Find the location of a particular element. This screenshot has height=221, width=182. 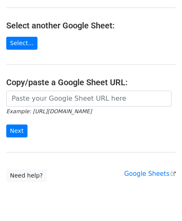

input: Next is located at coordinates (17, 131).